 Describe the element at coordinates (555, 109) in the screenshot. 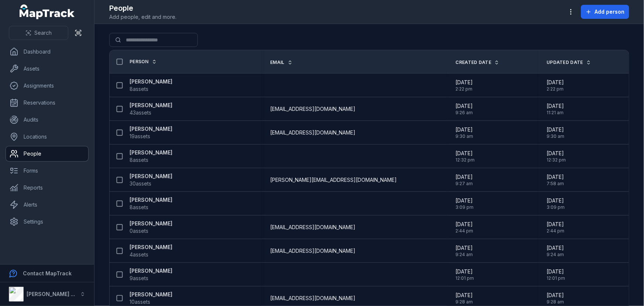

I see `time: 6/12/2025, 11:21:27 AM` at that location.